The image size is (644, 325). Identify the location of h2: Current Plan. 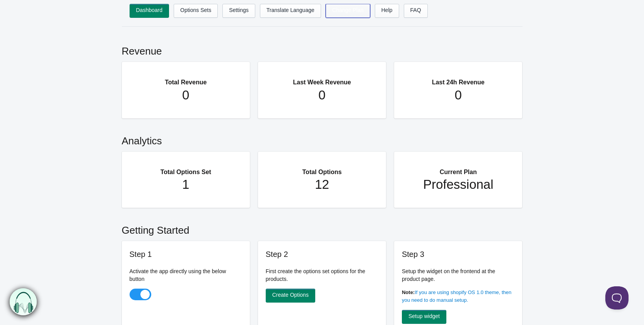
(458, 168).